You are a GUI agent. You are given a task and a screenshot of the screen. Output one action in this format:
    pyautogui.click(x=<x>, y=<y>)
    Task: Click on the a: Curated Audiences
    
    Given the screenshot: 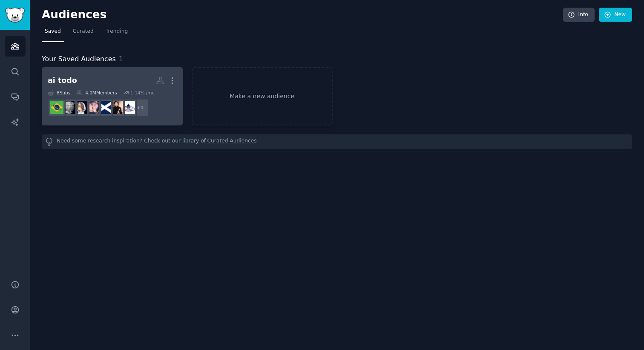 What is the action you would take?
    pyautogui.click(x=232, y=141)
    